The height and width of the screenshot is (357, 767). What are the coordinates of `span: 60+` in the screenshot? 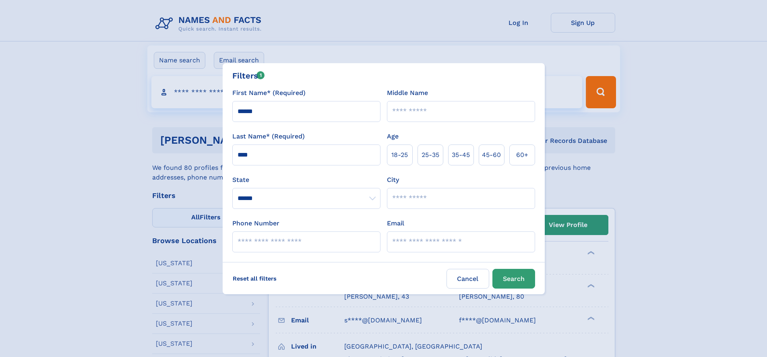 It's located at (522, 155).